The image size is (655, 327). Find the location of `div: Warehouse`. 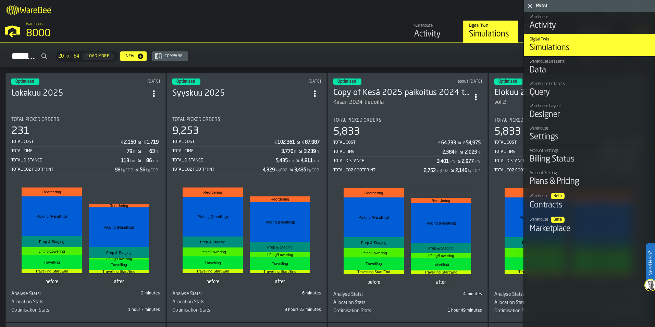

div: Warehouse is located at coordinates (436, 26).